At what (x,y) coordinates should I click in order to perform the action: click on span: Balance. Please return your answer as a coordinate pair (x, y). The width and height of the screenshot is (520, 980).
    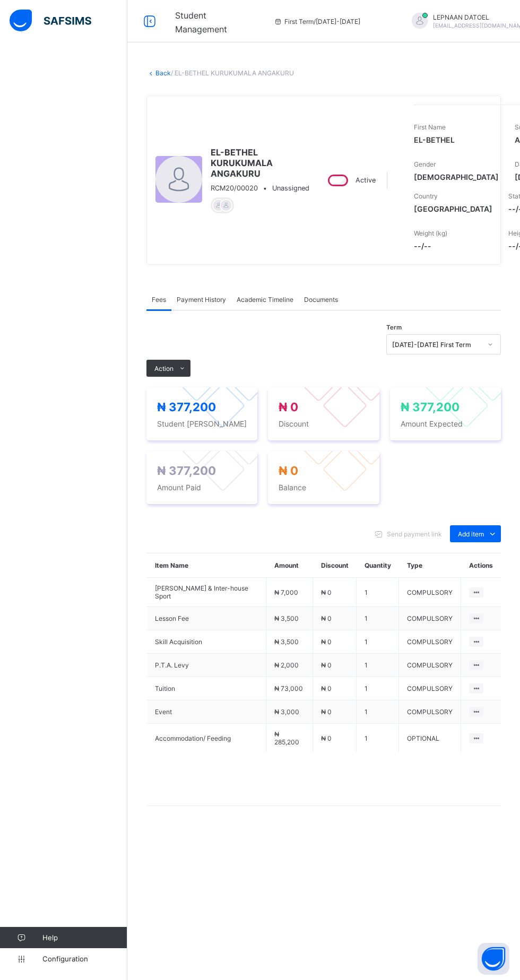
    Looking at the image, I should click on (323, 487).